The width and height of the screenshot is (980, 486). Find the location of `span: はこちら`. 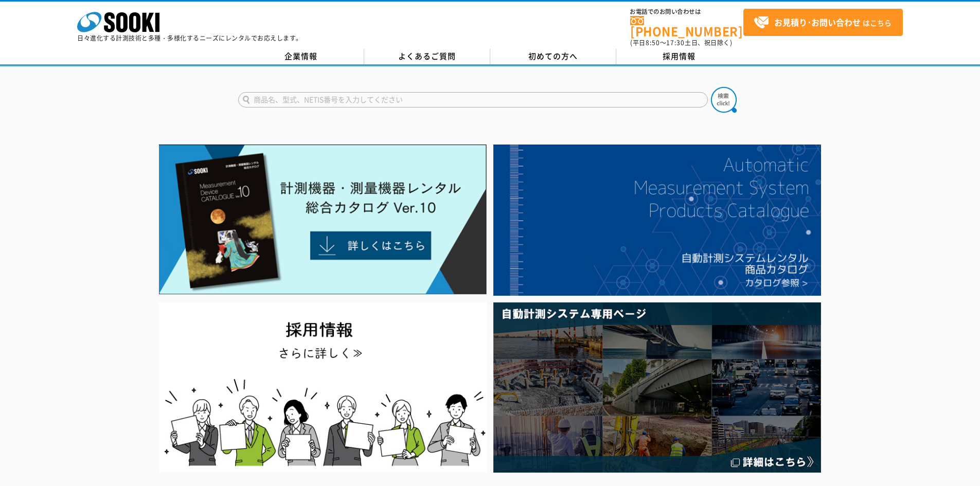

span: はこちら is located at coordinates (823, 23).